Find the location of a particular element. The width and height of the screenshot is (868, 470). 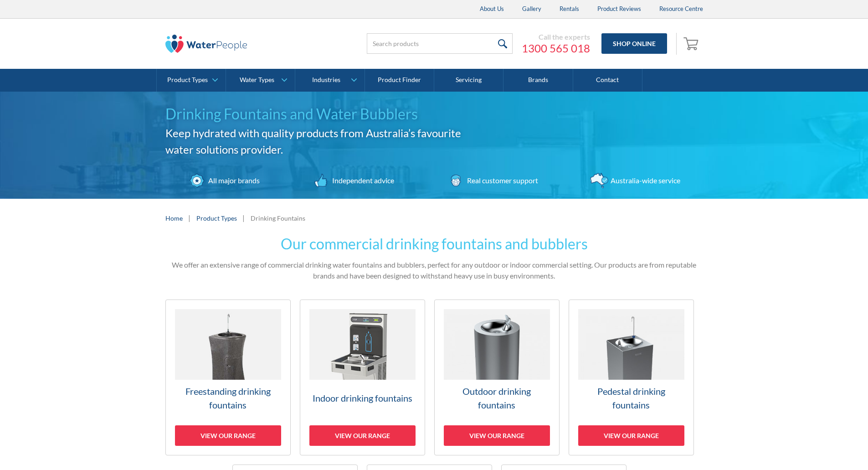

h2: Keep hydrated with quality products from Australia’s favourite water solutions provider. is located at coordinates (320, 141).